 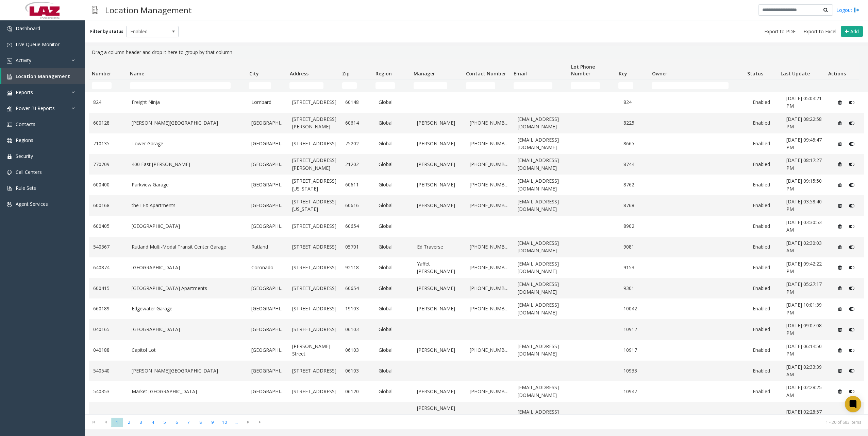 I want to click on span: Call Centers, so click(x=28, y=172).